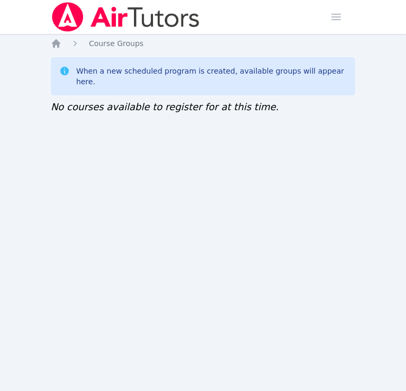 The width and height of the screenshot is (406, 391). What do you see at coordinates (211, 76) in the screenshot?
I see `div: When a new scheduled program is created, available groups will appear here.` at bounding box center [211, 76].